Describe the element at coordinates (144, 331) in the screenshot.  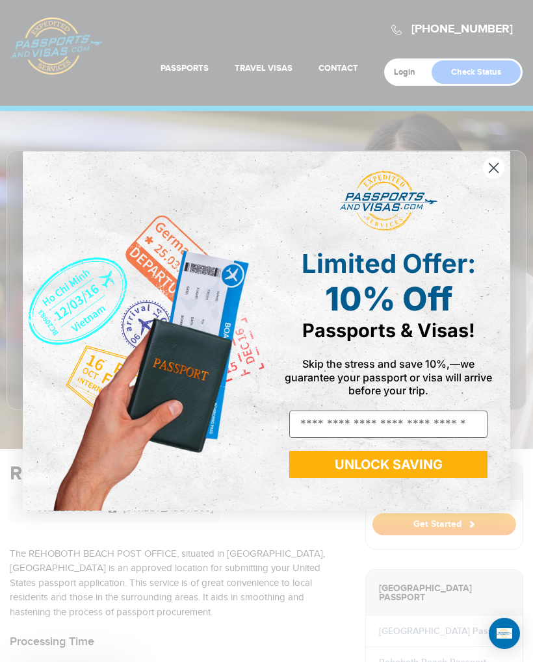
I see `img: de9cda0d-0715-46ca-9a25-073762a91ba7.png` at that location.